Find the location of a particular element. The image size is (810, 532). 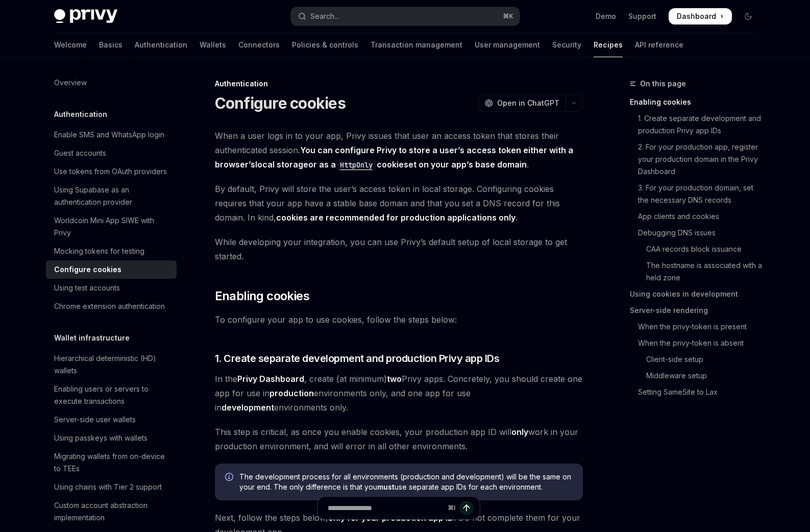

strong: two is located at coordinates (394, 378).